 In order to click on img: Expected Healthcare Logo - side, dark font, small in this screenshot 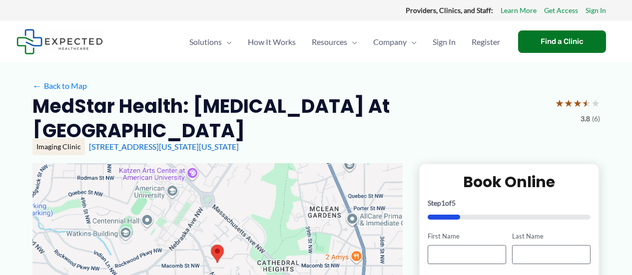, I will do `click(59, 41)`.